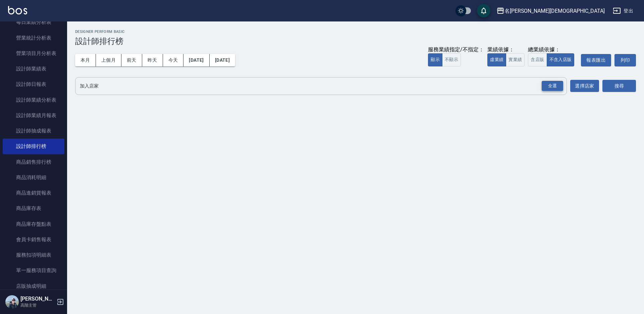 Image resolution: width=644 pixels, height=314 pixels. Describe the element at coordinates (132, 60) in the screenshot. I see `button: 前天` at that location.